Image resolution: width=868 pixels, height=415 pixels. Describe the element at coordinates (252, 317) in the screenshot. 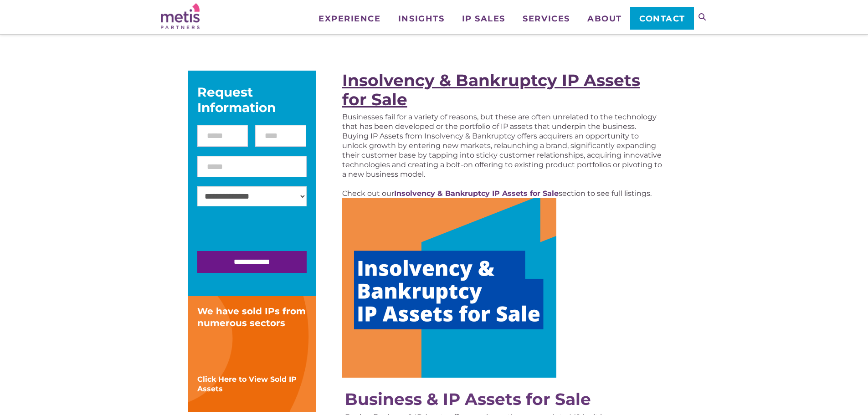

I see `div: We have sold IPs from numerous sectors` at that location.